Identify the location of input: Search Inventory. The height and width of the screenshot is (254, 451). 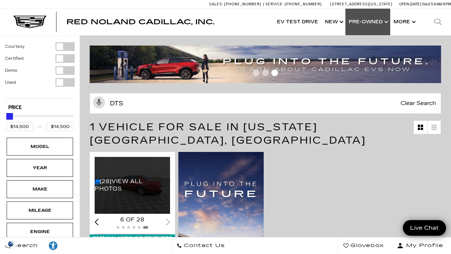
(265, 103).